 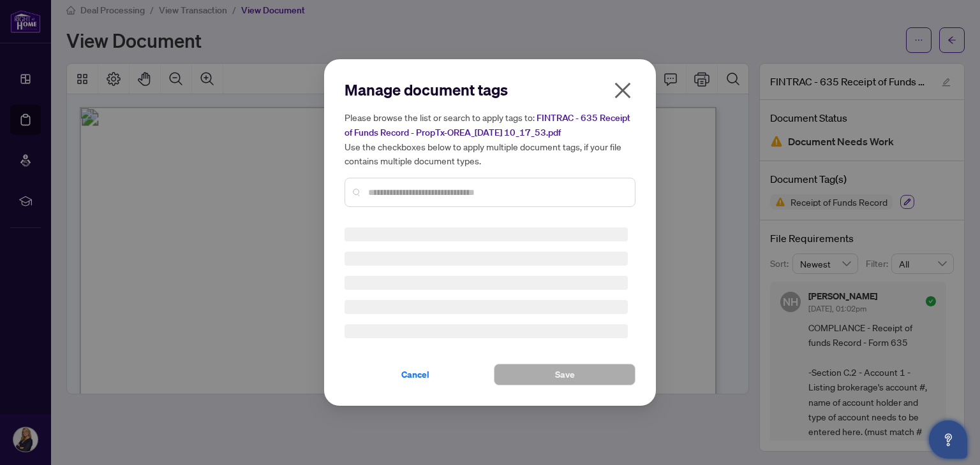 What do you see at coordinates (948, 440) in the screenshot?
I see `button: Open asap` at bounding box center [948, 440].